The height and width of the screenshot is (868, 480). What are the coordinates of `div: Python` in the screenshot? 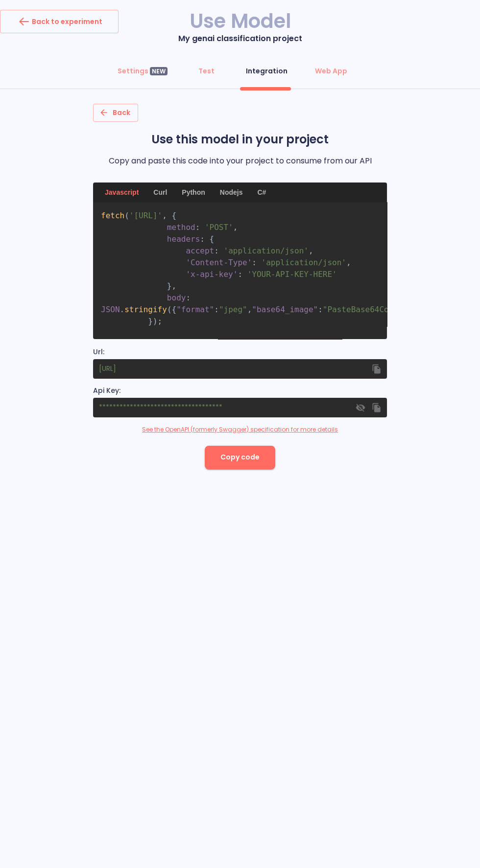 It's located at (193, 192).